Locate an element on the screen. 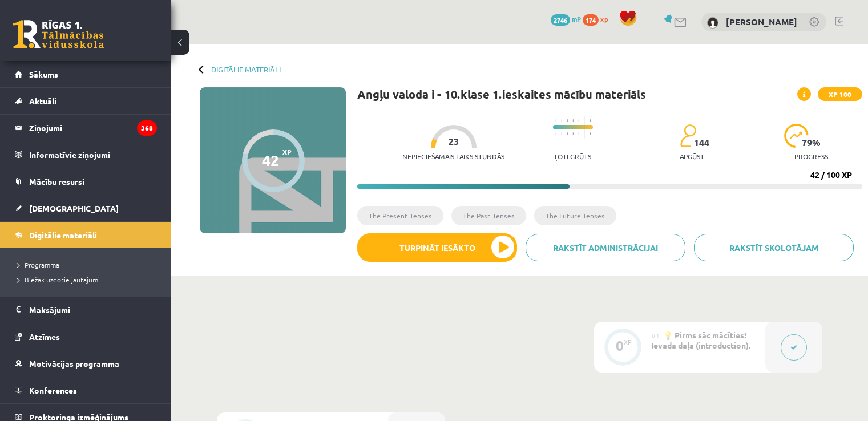 The height and width of the screenshot is (421, 868). span: Programma is located at coordinates (38, 264).